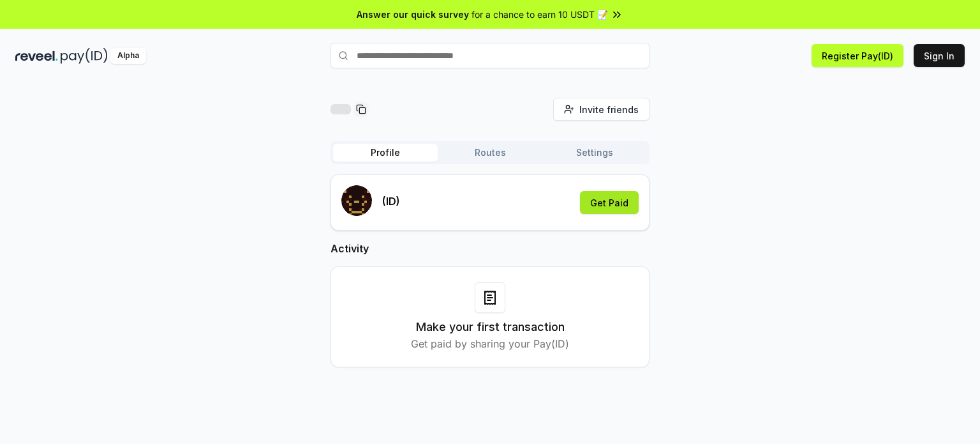 Image resolution: width=980 pixels, height=444 pixels. I want to click on p: (ID), so click(392, 201).